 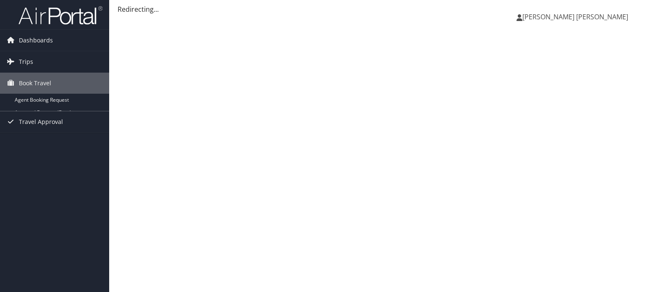 What do you see at coordinates (377, 9) in the screenshot?
I see `div: Redirecting...` at bounding box center [377, 9].